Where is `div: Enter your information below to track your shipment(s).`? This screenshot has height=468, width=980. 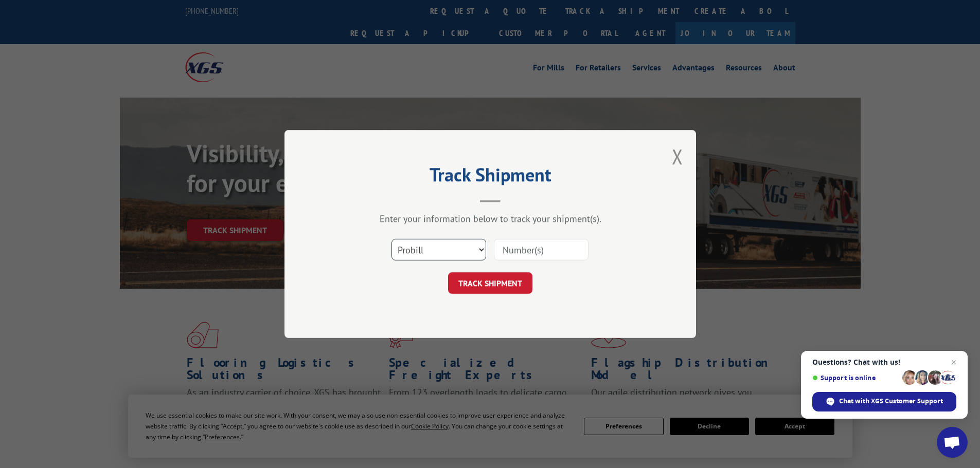 div: Enter your information below to track your shipment(s). is located at coordinates (490, 218).